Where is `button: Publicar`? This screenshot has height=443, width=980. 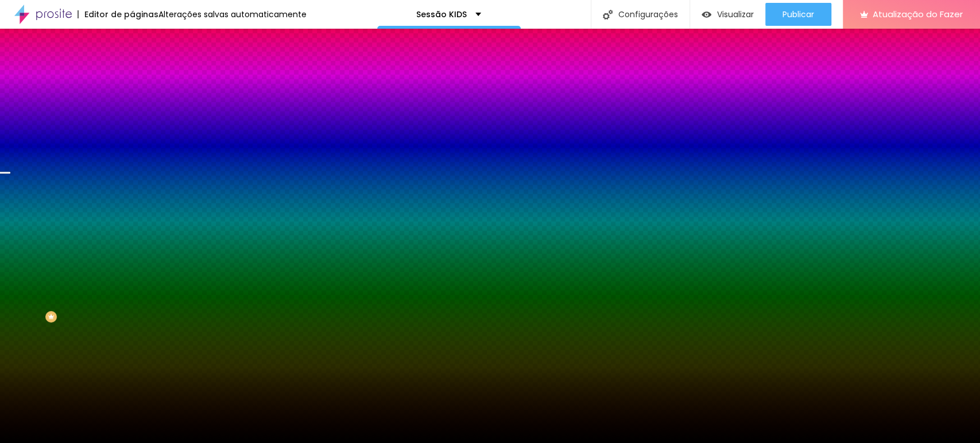
button: Publicar is located at coordinates (798, 15).